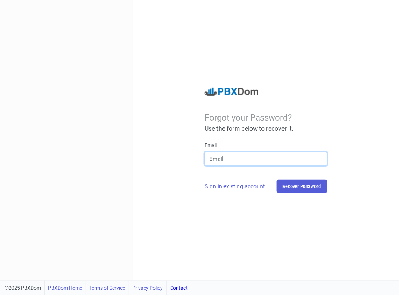  I want to click on input: Email, so click(266, 159).